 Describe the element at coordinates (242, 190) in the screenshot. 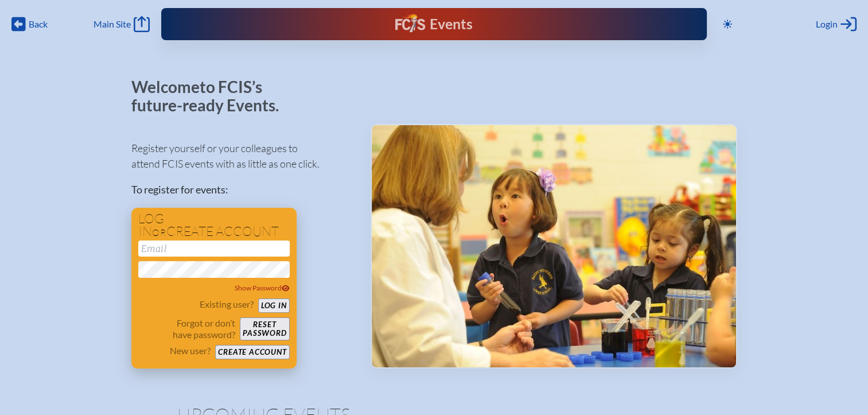

I see `p: To register for events:` at that location.